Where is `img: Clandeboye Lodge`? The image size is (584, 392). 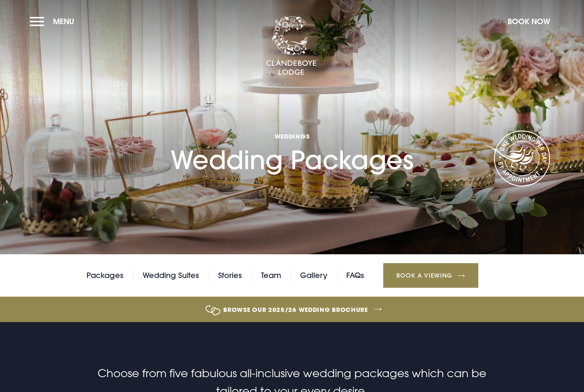 img: Clandeboye Lodge is located at coordinates (291, 46).